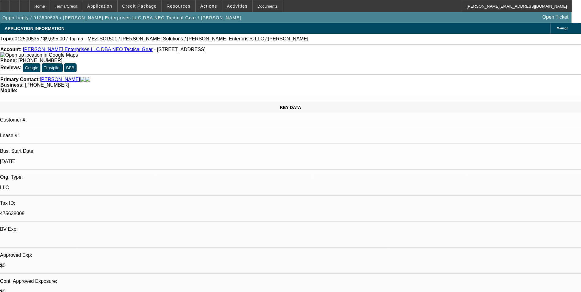 This screenshot has height=292, width=581. I want to click on span: Application, so click(100, 6).